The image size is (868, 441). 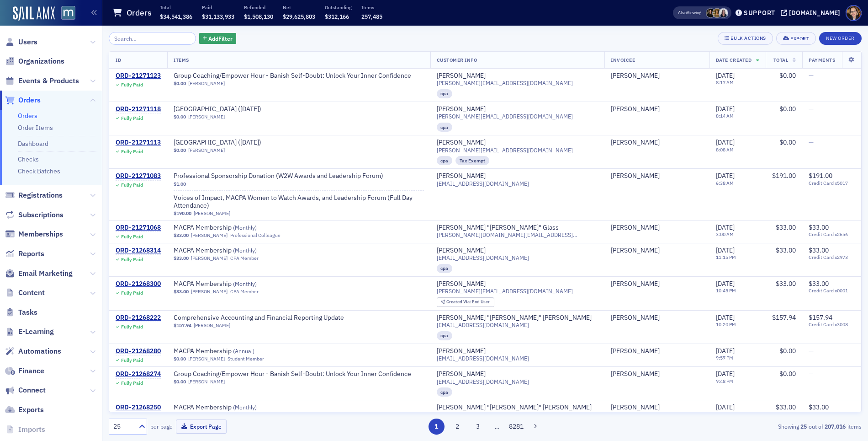 I want to click on time: 8:08 AM, so click(x=725, y=150).